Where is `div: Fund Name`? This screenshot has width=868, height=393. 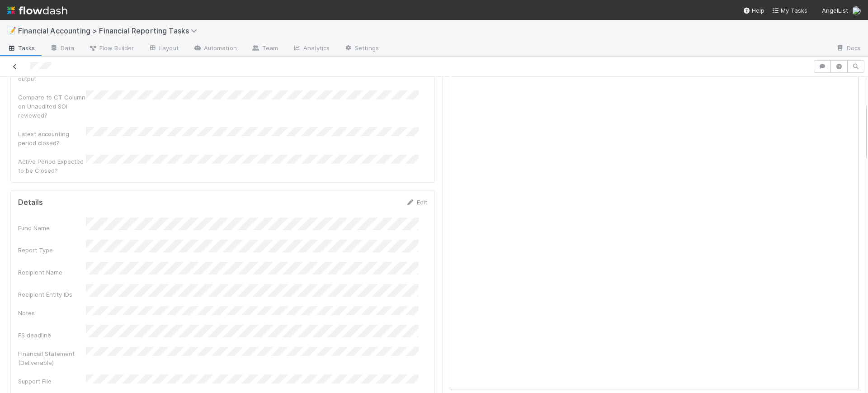 div: Fund Name is located at coordinates (52, 228).